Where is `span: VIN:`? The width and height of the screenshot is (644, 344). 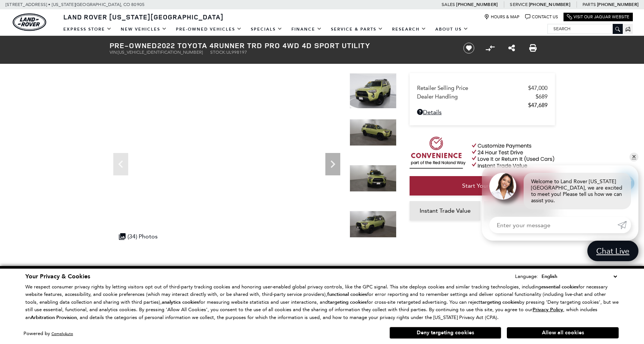 span: VIN: is located at coordinates (114, 52).